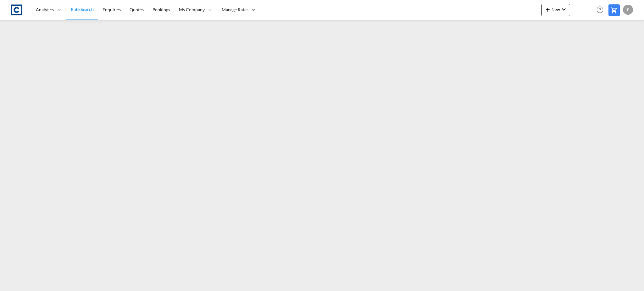  Describe the element at coordinates (547, 10) in the screenshot. I see `md-icon: icon-plus 400-fg` at that location.